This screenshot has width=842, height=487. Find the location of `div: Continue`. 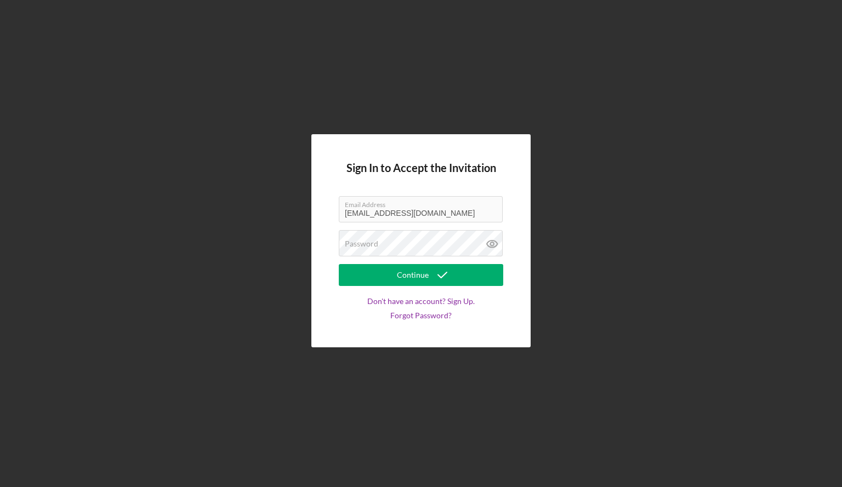

div: Continue is located at coordinates (413, 275).